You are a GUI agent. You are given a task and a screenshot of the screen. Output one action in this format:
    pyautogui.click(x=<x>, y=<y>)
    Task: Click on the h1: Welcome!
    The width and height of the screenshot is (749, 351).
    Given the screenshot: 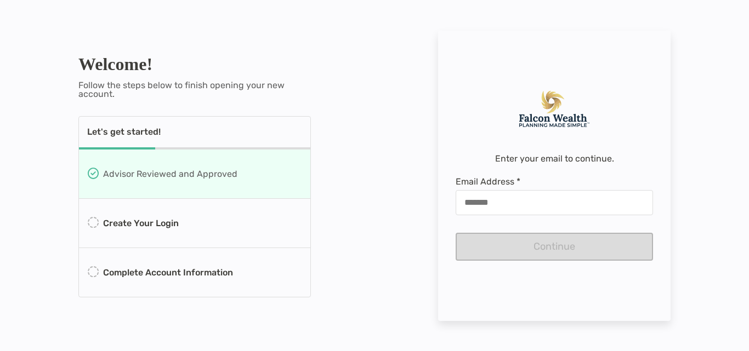 What is the action you would take?
    pyautogui.click(x=195, y=64)
    